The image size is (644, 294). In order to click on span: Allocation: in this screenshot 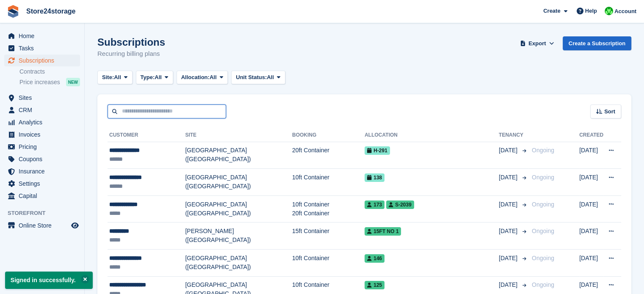, I will do `click(195, 77)`.